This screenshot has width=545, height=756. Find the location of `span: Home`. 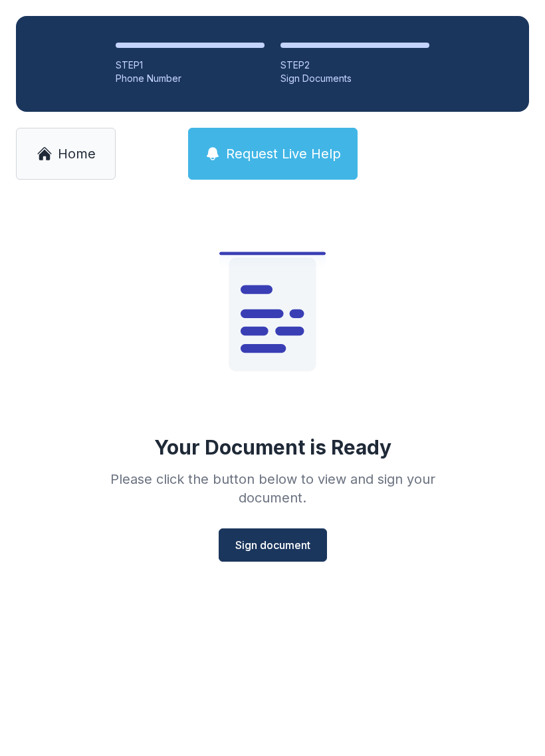

span: Home is located at coordinates (77, 153).